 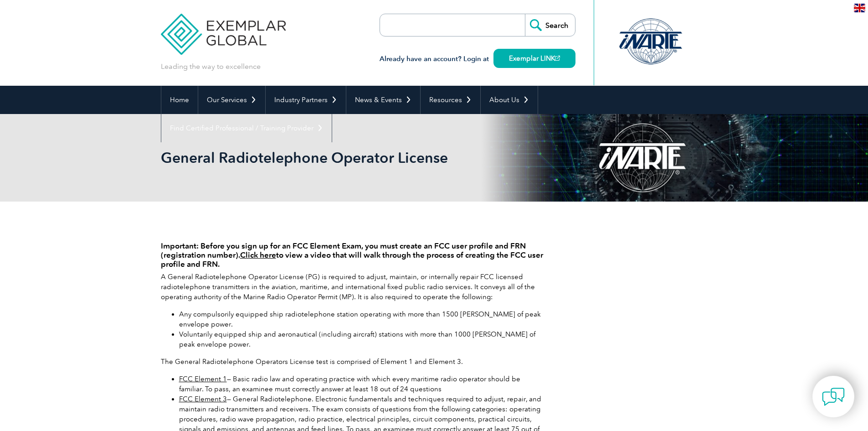 What do you see at coordinates (180, 100) in the screenshot?
I see `a: Home` at bounding box center [180, 100].